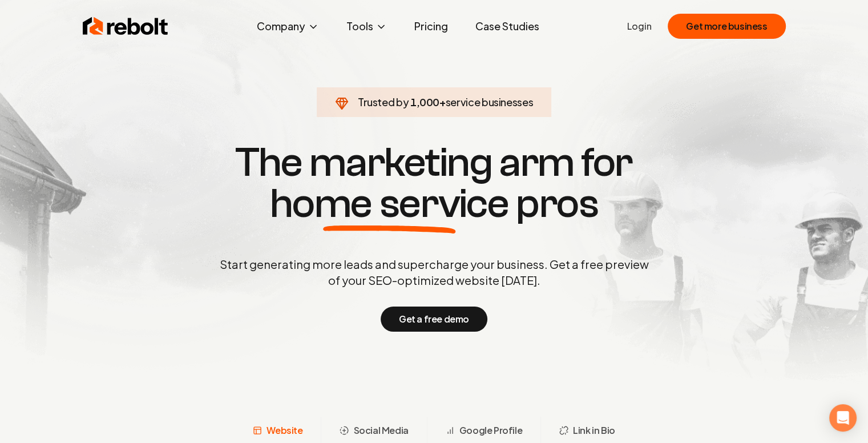 The width and height of the screenshot is (868, 443). Describe the element at coordinates (284, 431) in the screenshot. I see `span: Website` at that location.